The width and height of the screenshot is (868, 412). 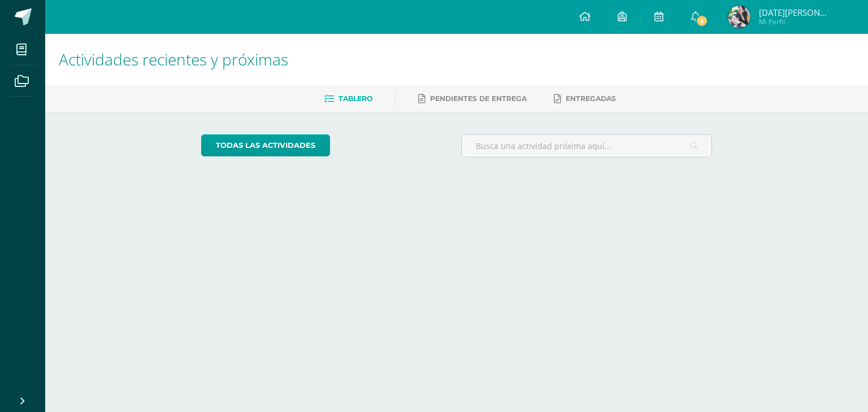 I want to click on a: Tablero, so click(x=349, y=99).